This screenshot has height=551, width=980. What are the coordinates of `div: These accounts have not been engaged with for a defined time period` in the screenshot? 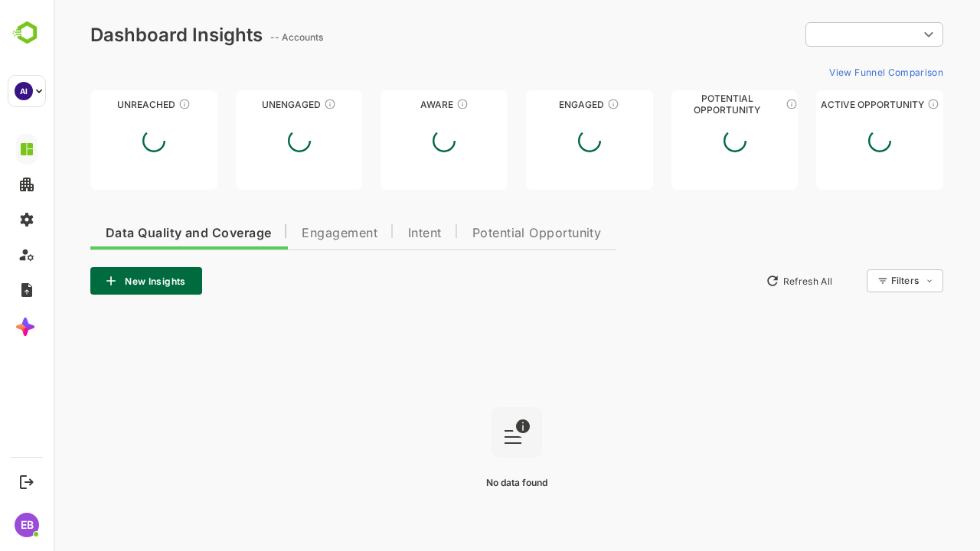 It's located at (131, 104).